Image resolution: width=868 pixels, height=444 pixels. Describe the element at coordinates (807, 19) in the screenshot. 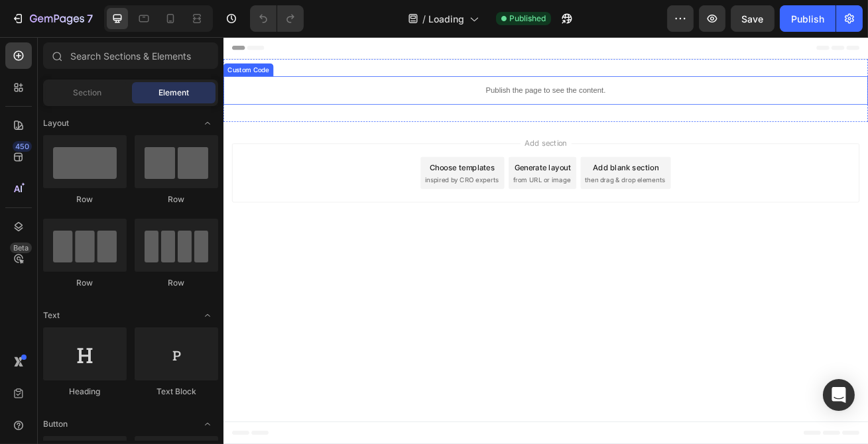

I see `button: Publish` at that location.